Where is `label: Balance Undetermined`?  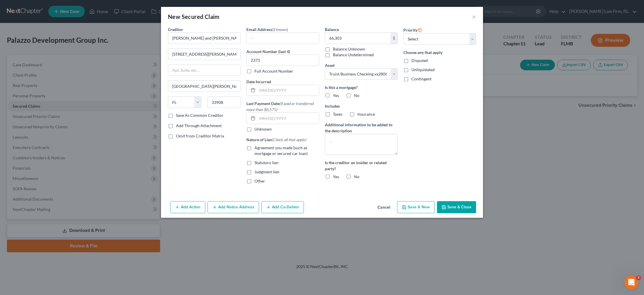 label: Balance Undetermined is located at coordinates (353, 55).